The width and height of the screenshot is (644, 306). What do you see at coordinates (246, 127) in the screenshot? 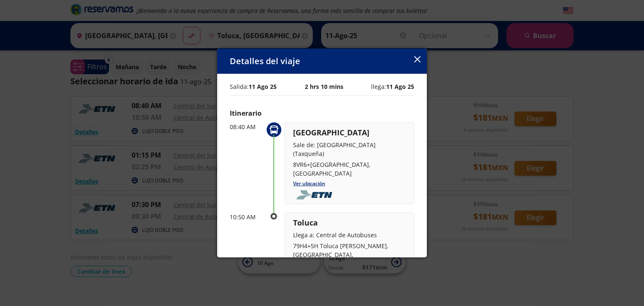
I see `p: 08:40 AM` at bounding box center [246, 127].